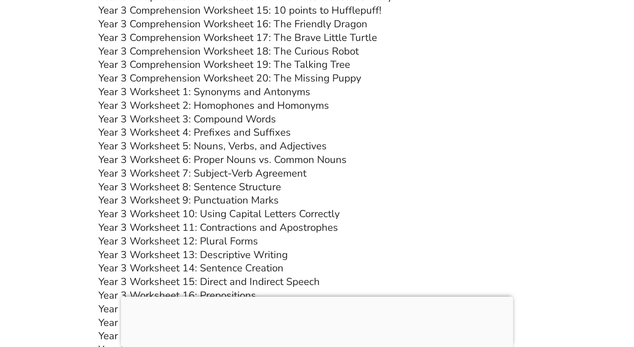  What do you see at coordinates (202, 173) in the screenshot?
I see `a: Year 3 Worksheet 7: Subject-Verb Agreement` at bounding box center [202, 173].